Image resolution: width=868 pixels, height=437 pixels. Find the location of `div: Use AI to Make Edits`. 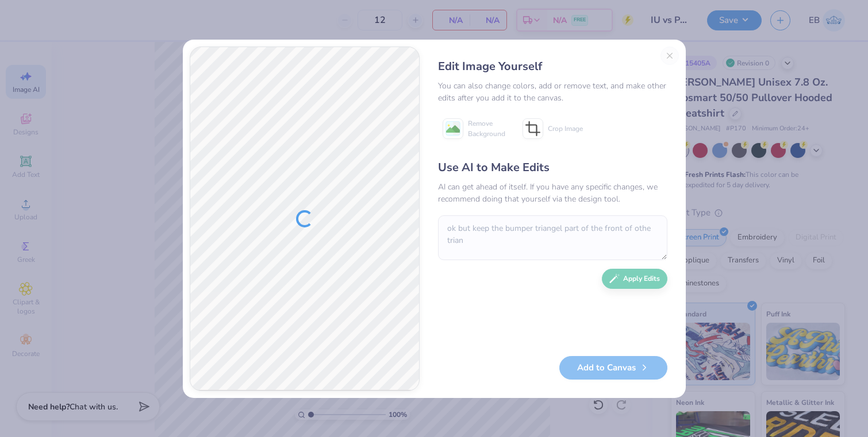

div: Use AI to Make Edits is located at coordinates (552, 168).